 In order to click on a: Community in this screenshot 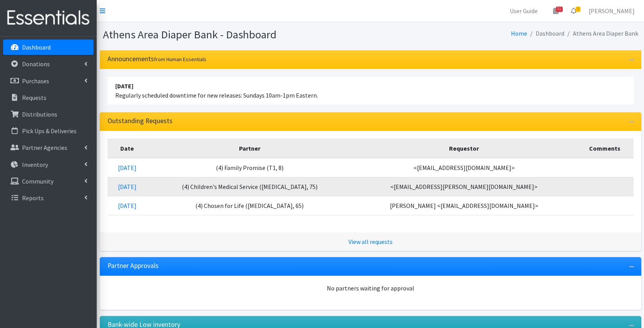, I will do `click(49, 181)`.